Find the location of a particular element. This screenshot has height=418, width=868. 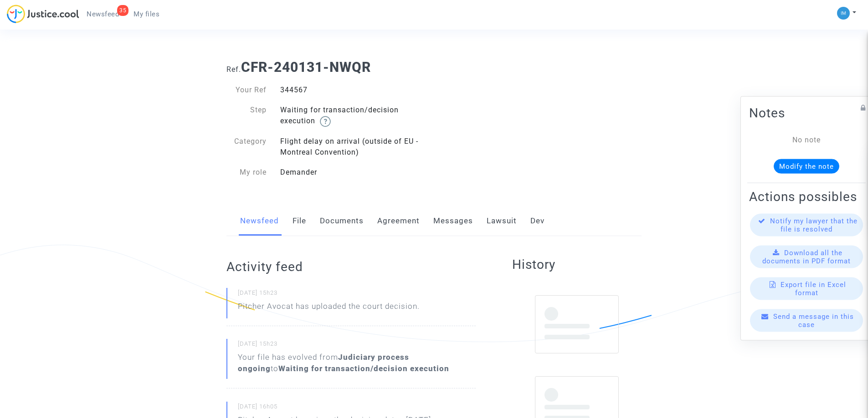

a: Newsfeed is located at coordinates (259, 221).